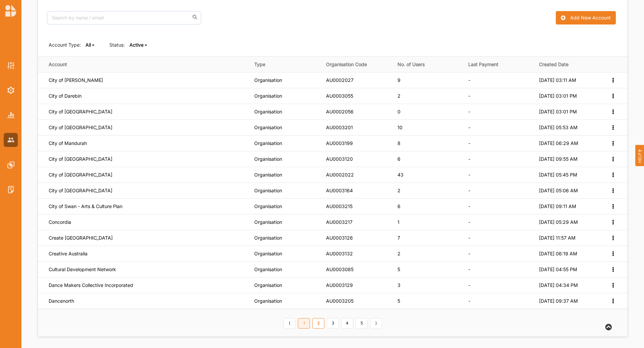 The width and height of the screenshot is (644, 348). What do you see at coordinates (428, 222) in the screenshot?
I see `div: 1` at bounding box center [428, 222].